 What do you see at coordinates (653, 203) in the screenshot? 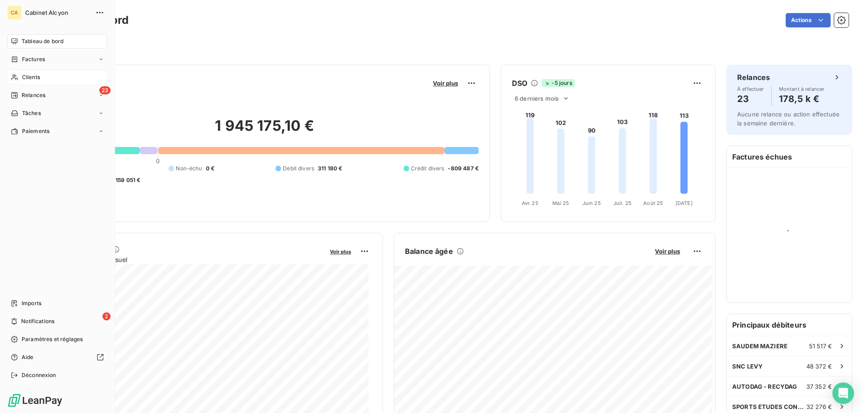
I see `tspan: Août 25` at bounding box center [653, 203].